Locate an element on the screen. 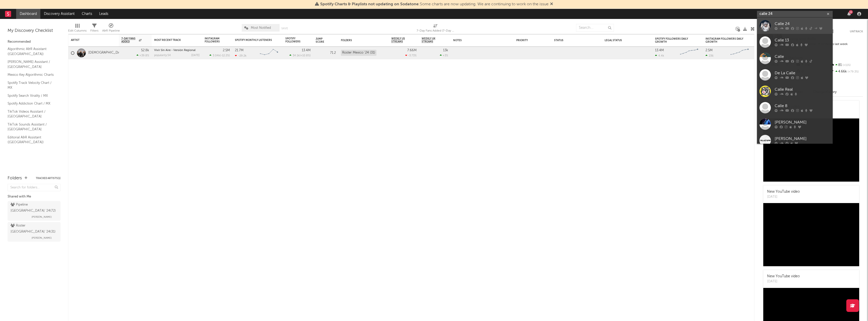 Image resolution: width=868 pixels, height=321 pixels. div: Spotify Monthly Listeners is located at coordinates (254, 40).